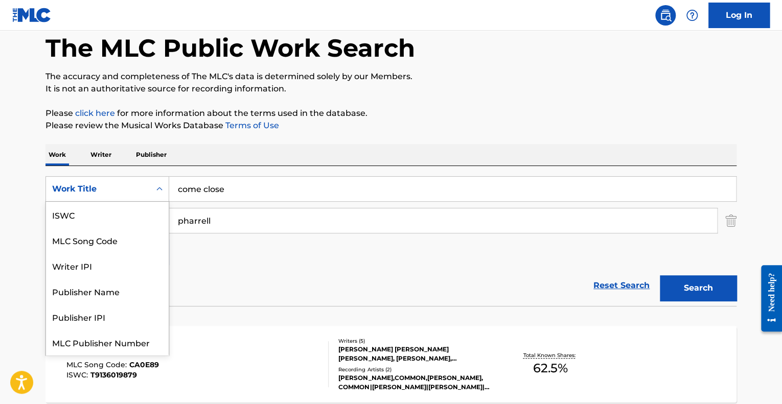 This screenshot has height=404, width=782. Describe the element at coordinates (57, 155) in the screenshot. I see `p: Work` at that location.